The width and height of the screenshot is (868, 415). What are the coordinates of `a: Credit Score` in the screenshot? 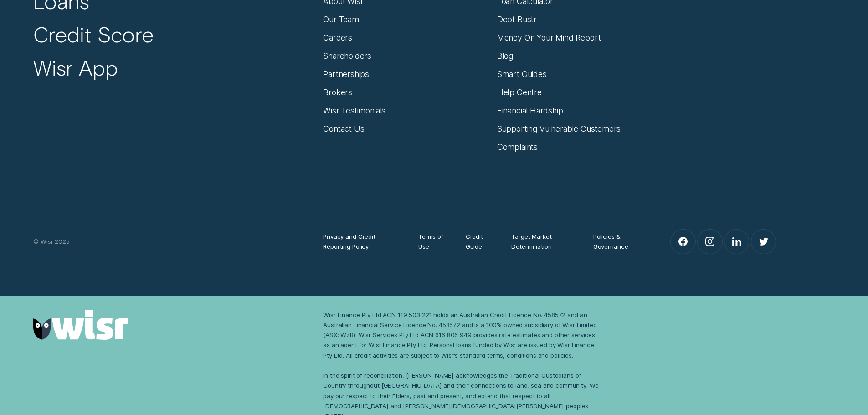 It's located at (94, 35).